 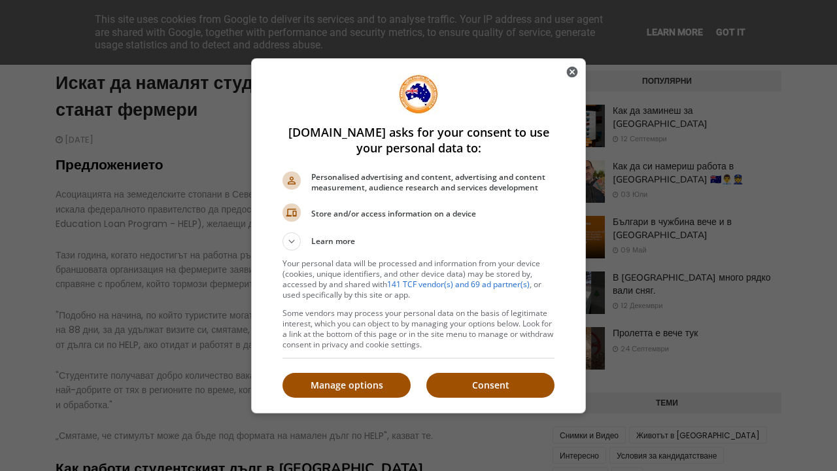 What do you see at coordinates (333, 243) in the screenshot?
I see `span: Learn more` at bounding box center [333, 243].